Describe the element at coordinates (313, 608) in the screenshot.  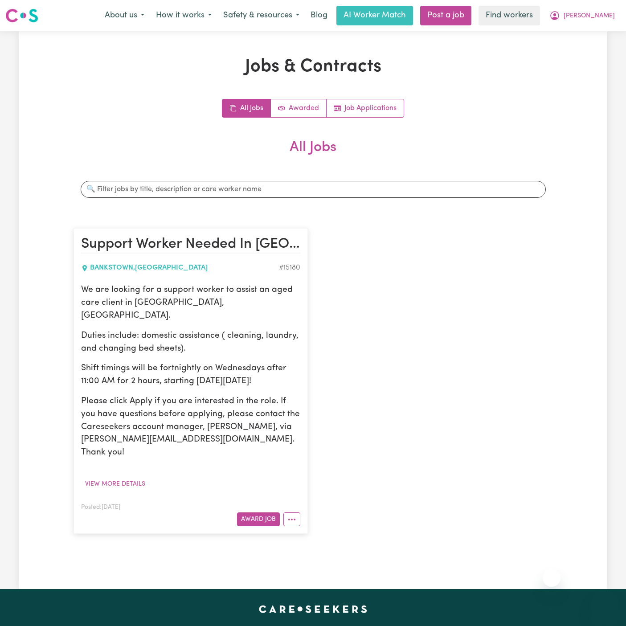
I see `a: Careseekers home page` at that location.